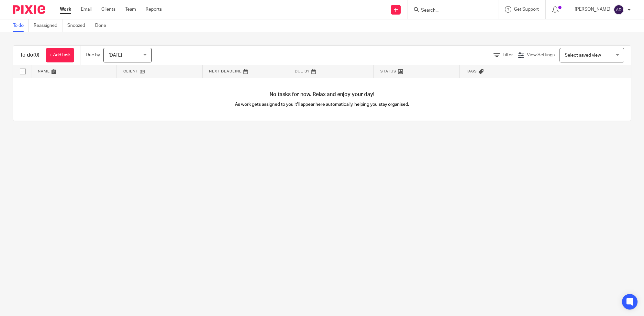  What do you see at coordinates (109, 9) in the screenshot?
I see `a: Clients` at bounding box center [109, 9].